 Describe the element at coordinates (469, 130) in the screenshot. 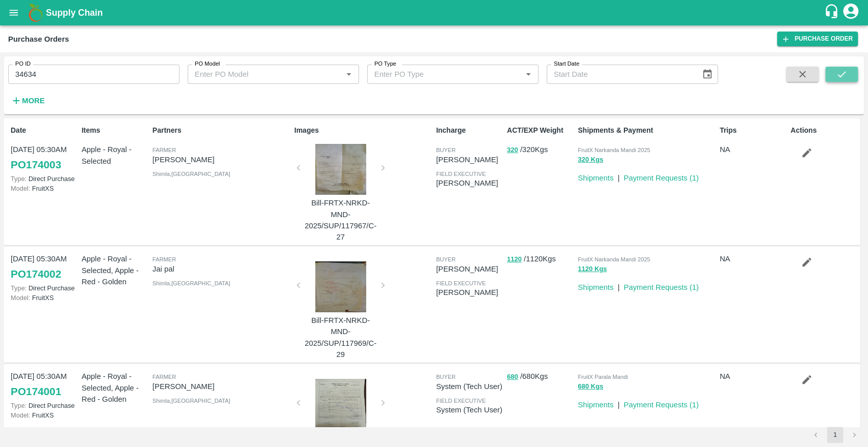

I see `p: Incharge` at that location.